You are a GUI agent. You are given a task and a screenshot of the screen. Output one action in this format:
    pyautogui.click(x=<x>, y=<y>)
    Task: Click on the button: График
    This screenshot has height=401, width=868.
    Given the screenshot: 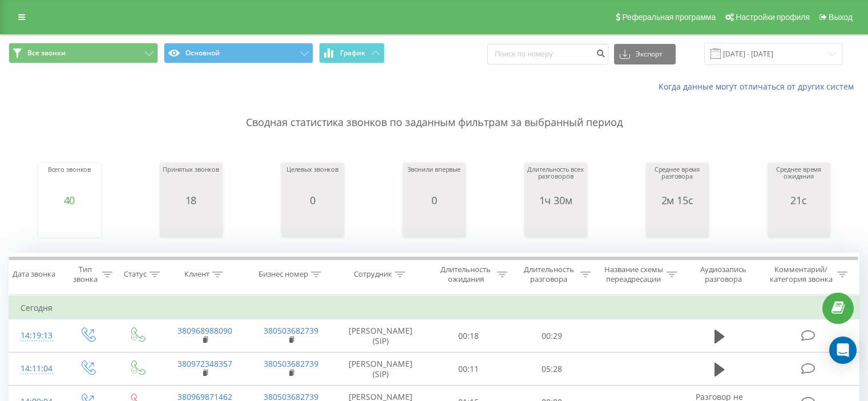 What is the action you would take?
    pyautogui.click(x=351, y=53)
    